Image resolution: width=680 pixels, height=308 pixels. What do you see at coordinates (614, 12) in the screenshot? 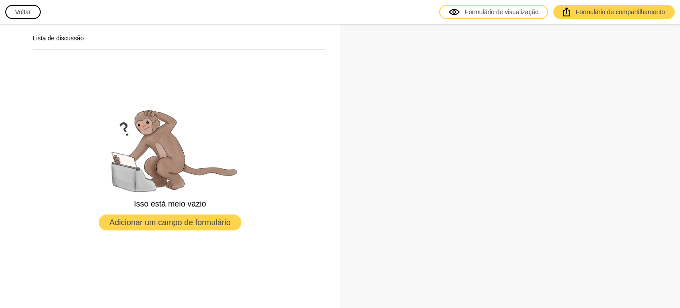
I see `a: Formulário de compartilhamento` at bounding box center [614, 12].